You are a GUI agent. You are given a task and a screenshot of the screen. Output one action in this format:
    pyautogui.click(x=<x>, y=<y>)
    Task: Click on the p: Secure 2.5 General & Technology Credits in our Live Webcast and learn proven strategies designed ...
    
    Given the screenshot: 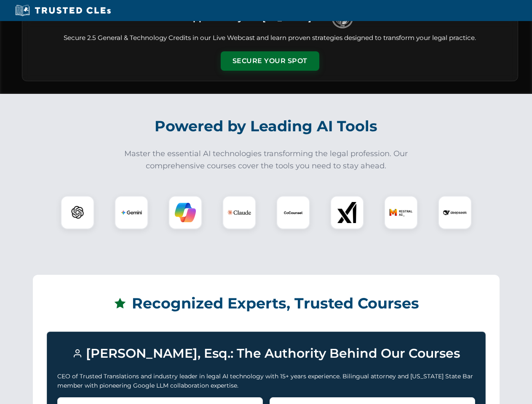 What is the action you would take?
    pyautogui.click(x=270, y=38)
    